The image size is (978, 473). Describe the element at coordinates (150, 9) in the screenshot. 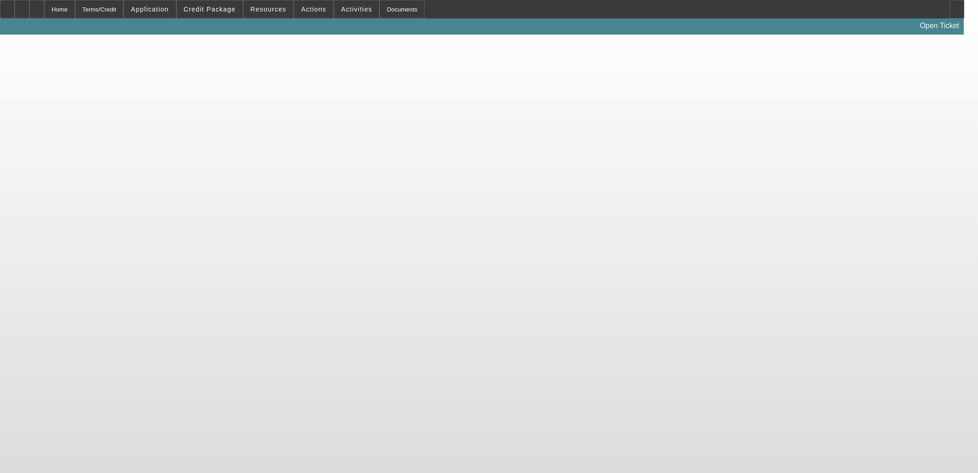

I see `button: Application` at that location.